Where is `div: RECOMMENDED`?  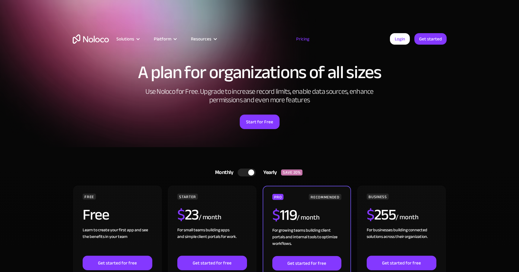 div: RECOMMENDED is located at coordinates (325, 197).